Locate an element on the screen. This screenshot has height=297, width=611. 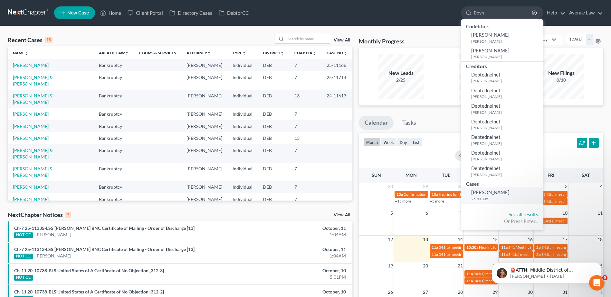
span: Sat is located at coordinates (585, 175).